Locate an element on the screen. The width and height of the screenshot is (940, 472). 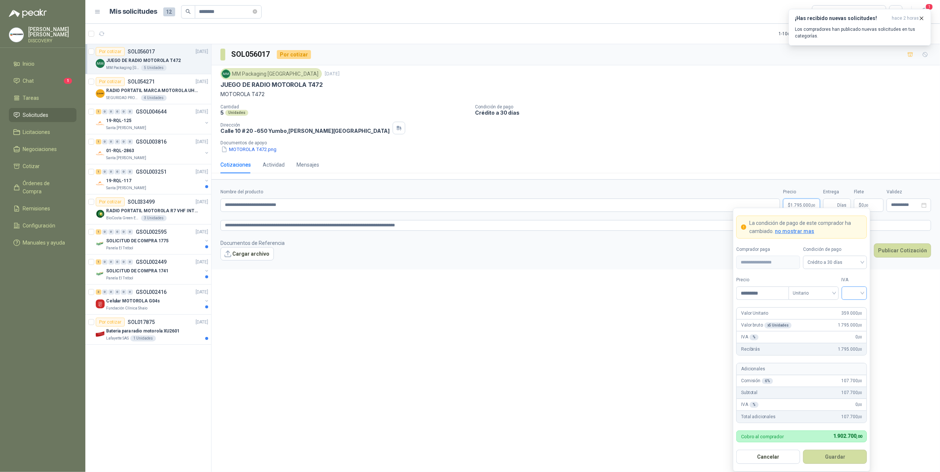
span: exclamation-circle is located at coordinates (744, 227).